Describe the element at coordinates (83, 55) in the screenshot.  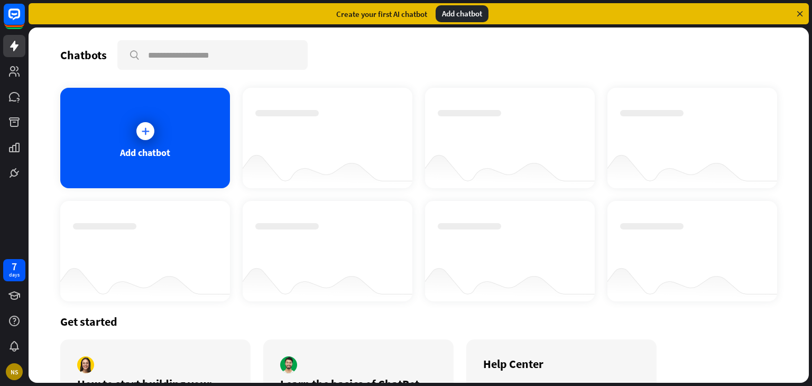
I see `div: Chatbots` at that location.